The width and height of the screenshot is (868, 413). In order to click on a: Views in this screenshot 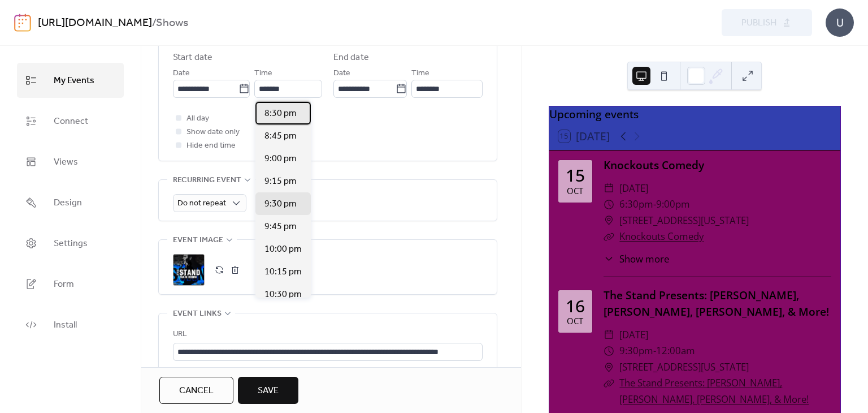, I will do `click(70, 162)`.